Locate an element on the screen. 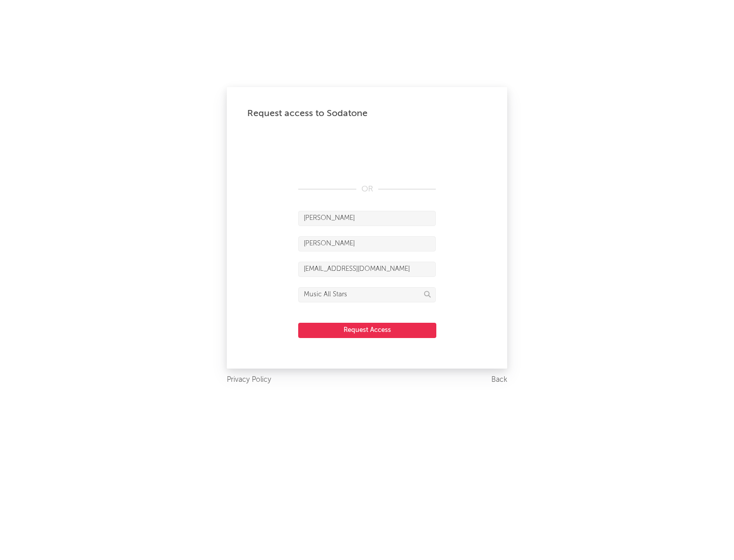 Image resolution: width=734 pixels, height=560 pixels. input: Last Name is located at coordinates (367, 244).